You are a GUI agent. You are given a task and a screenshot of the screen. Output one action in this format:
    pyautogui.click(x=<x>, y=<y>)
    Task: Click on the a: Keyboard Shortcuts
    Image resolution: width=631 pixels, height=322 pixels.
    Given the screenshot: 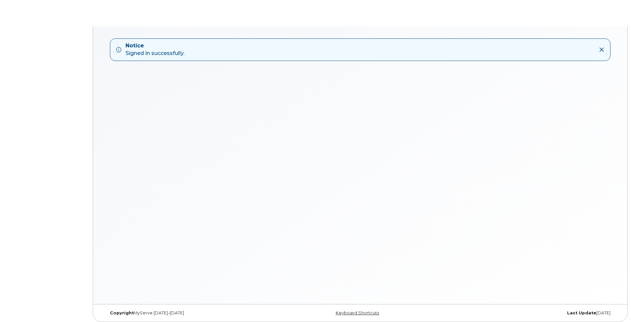 What is the action you would take?
    pyautogui.click(x=357, y=313)
    